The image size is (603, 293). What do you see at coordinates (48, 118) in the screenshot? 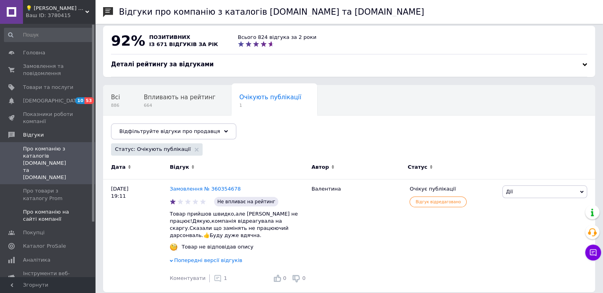
I see `span: Показники роботи компанії` at bounding box center [48, 118].